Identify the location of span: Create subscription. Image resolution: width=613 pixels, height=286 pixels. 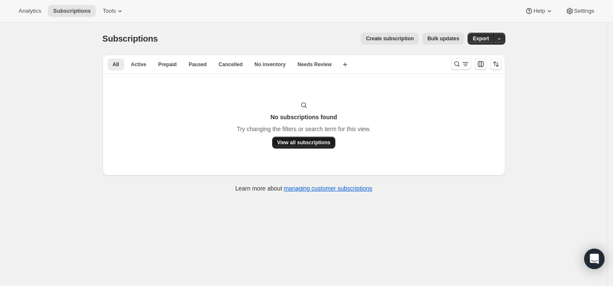
(389, 39).